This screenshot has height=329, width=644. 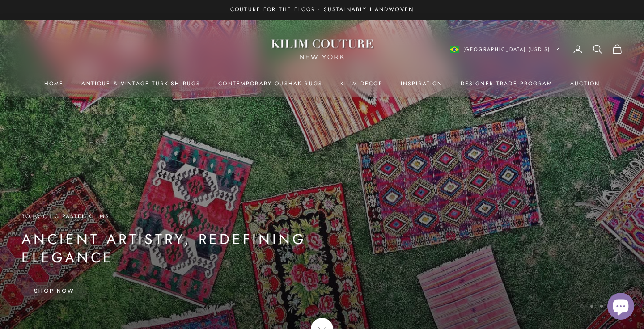 I want to click on nav: Primary navigation, so click(x=322, y=83).